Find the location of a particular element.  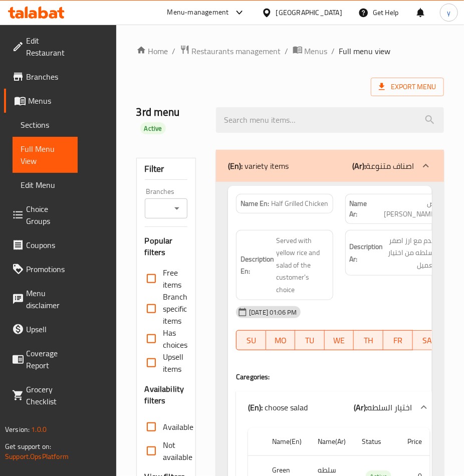

a: Full Menu View is located at coordinates (45, 155).